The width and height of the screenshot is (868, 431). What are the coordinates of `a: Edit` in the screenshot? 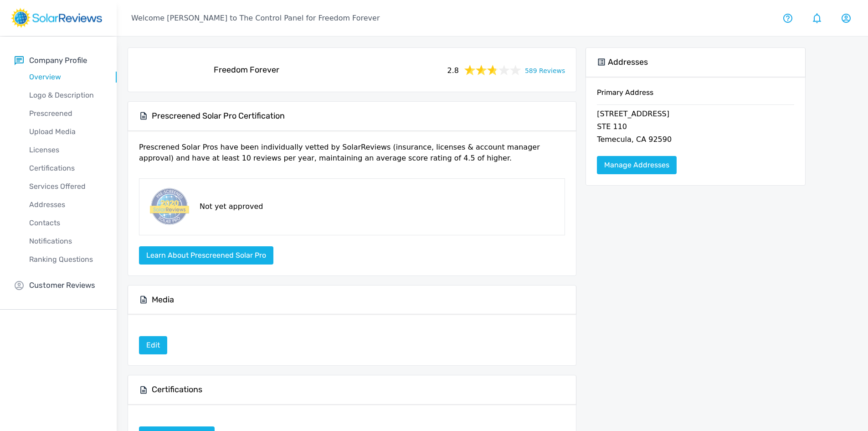 It's located at (153, 345).